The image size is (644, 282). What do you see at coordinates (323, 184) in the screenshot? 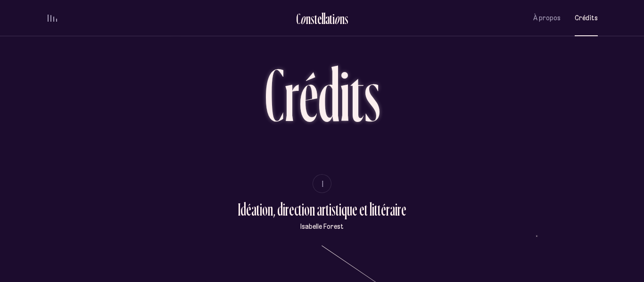
I see `span: I` at bounding box center [323, 184].